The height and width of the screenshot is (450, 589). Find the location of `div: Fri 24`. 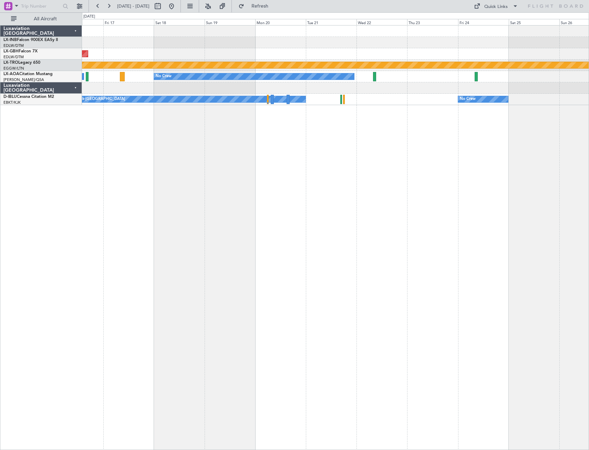

div: Fri 24 is located at coordinates (483, 22).